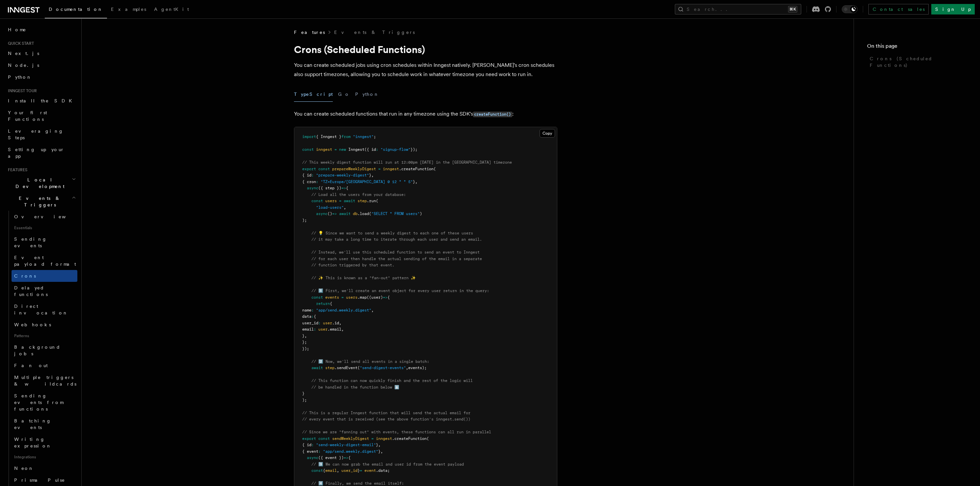 The height and width of the screenshot is (486, 980). I want to click on a: Fan out, so click(44, 366).